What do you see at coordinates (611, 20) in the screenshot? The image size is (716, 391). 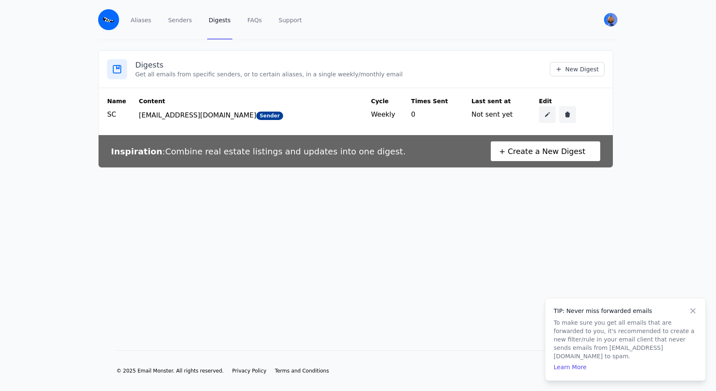 I see `img: KX's Avatar` at bounding box center [611, 20].